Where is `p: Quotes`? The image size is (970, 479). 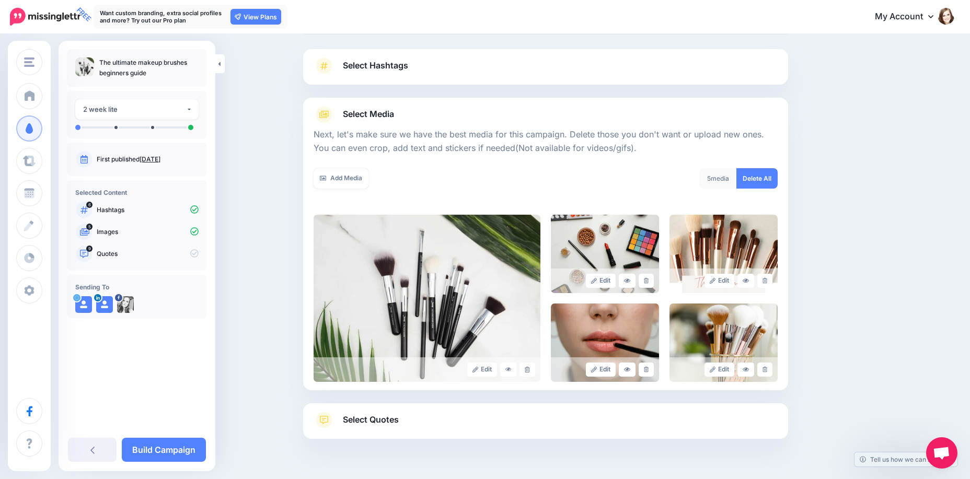
p: Quotes is located at coordinates (147, 254).